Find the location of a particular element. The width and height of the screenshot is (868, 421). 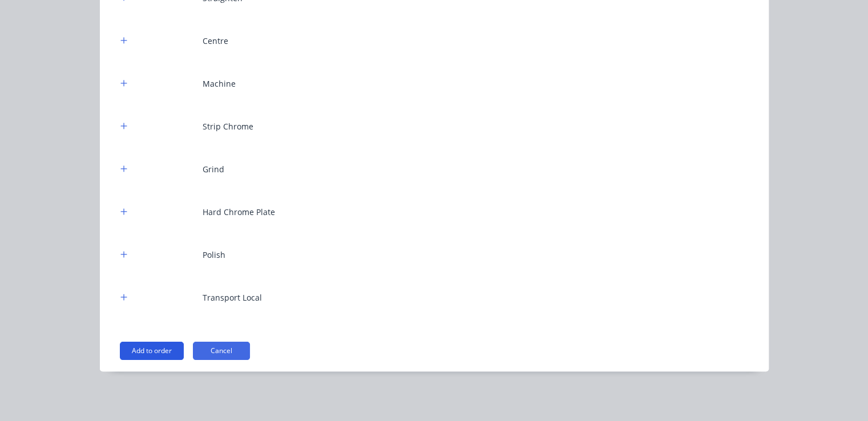

div: Centre is located at coordinates (215, 41).